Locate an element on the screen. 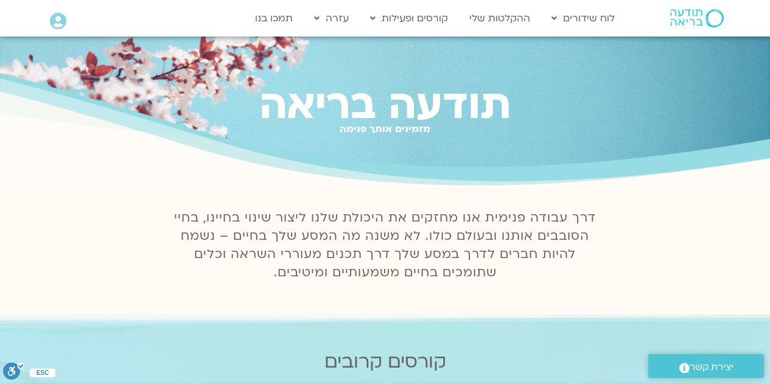 This screenshot has height=384, width=770. span: יצירת קשר is located at coordinates (712, 367).